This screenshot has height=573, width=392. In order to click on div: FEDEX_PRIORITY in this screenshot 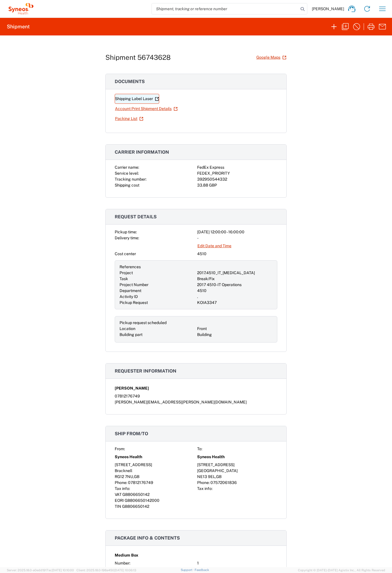, I will do `click(237, 173)`.